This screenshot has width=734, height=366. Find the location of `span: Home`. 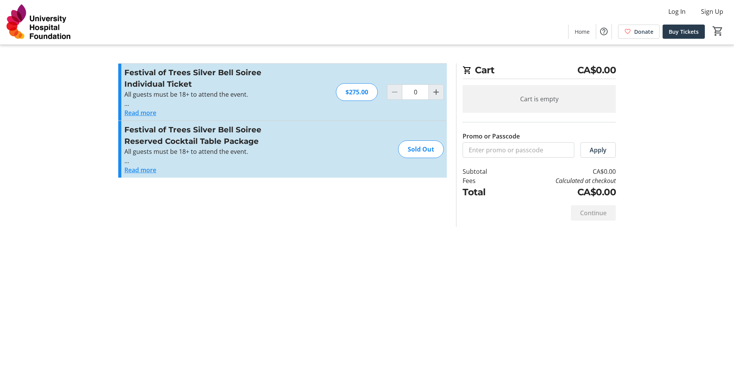

span: Home is located at coordinates (582, 31).